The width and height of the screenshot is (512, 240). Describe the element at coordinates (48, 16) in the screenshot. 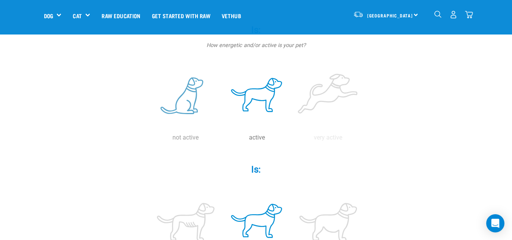

I see `a: Dog` at that location.